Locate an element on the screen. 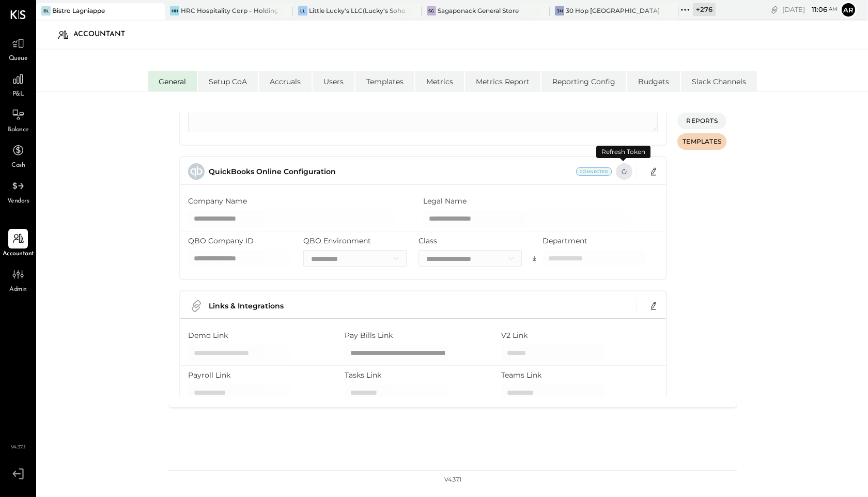 This screenshot has width=868, height=497. label: Pay Bills Link is located at coordinates (368, 335).